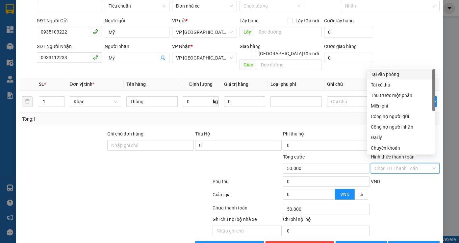  Describe the element at coordinates (393, 157) in the screenshot. I see `label: Hình thức thanh toán` at that location.